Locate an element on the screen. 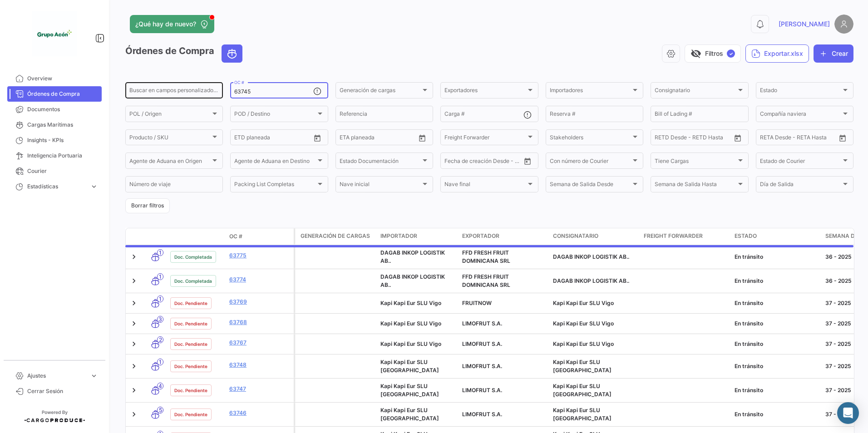 The image size is (868, 433). datatable-header-cell: Modo de Transporte is located at coordinates (156, 236).